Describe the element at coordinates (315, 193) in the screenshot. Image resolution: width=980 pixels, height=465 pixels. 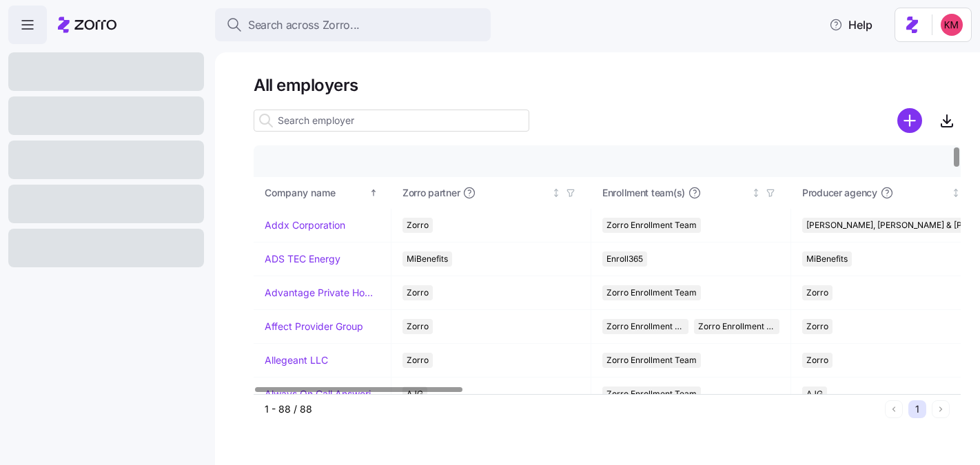
I see `div: Company name` at that location.